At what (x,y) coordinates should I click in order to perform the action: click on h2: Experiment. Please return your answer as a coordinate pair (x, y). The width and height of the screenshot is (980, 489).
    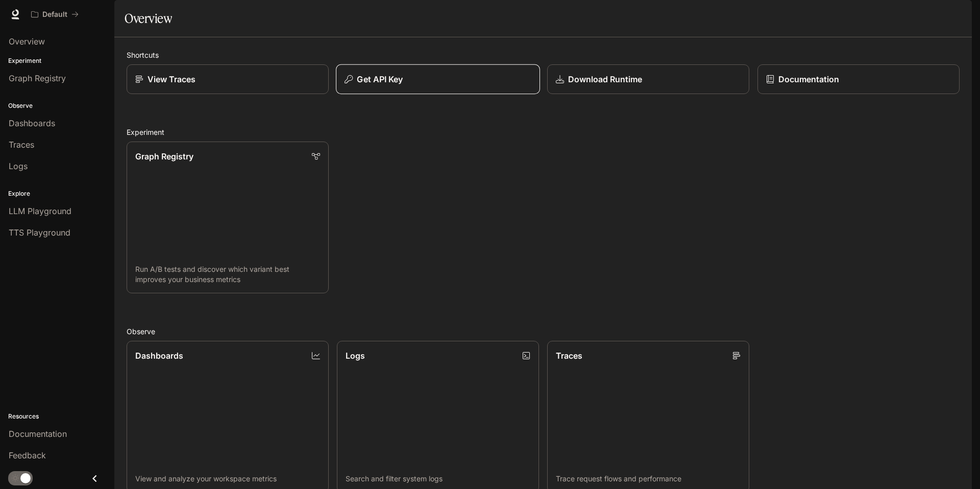
    Looking at the image, I should click on (544, 132).